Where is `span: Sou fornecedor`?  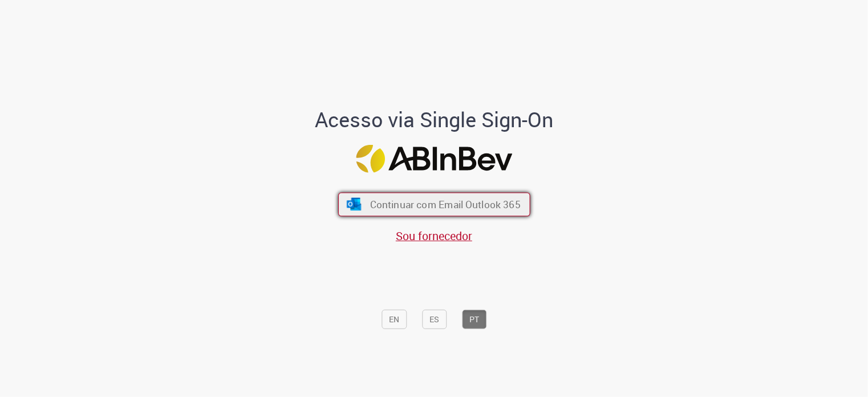 span: Sou fornecedor is located at coordinates (434, 236).